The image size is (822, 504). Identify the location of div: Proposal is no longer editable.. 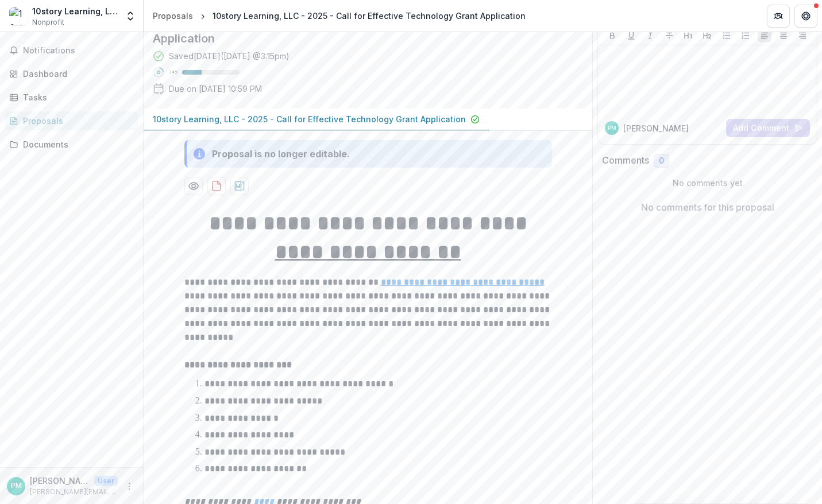
(281, 154).